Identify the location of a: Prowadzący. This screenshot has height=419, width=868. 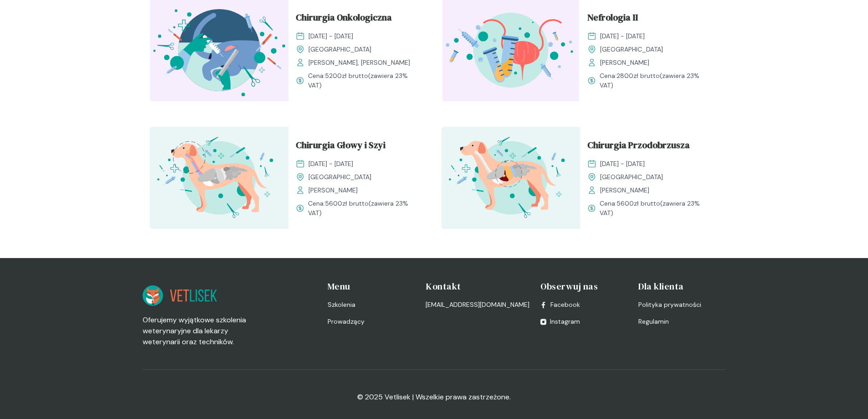
(371, 321).